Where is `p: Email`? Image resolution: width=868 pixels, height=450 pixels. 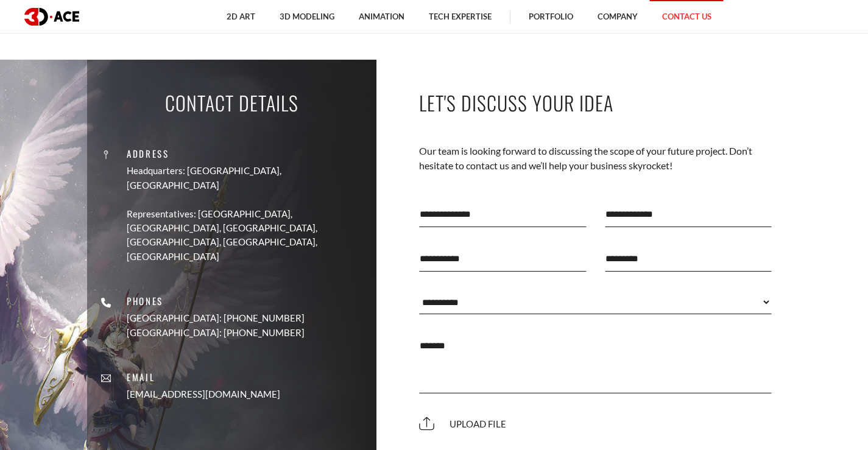 p: Email is located at coordinates (203, 376).